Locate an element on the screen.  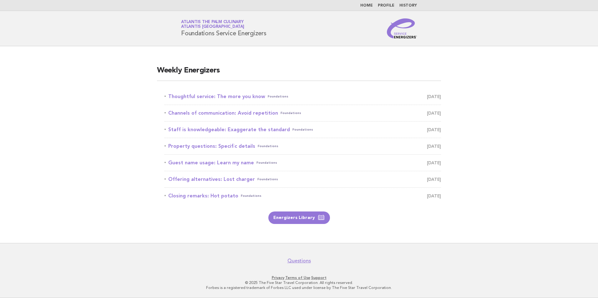
img: Service Energizers is located at coordinates (402, 28).